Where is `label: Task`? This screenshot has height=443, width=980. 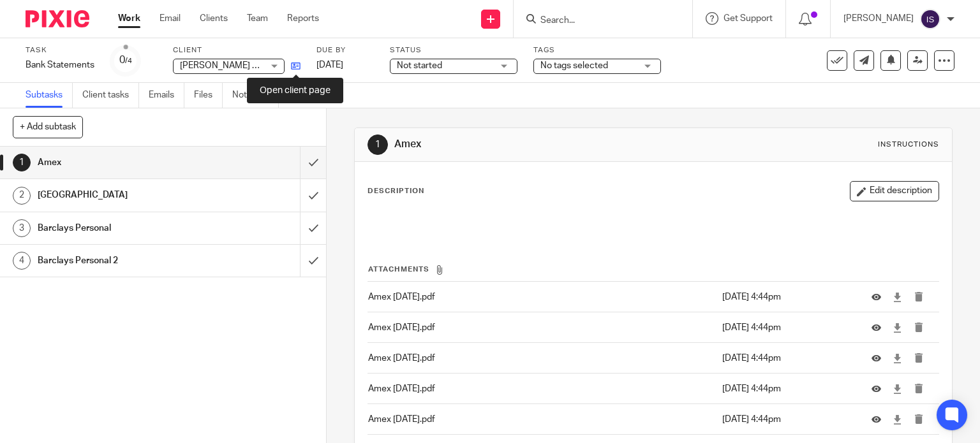
label: Task is located at coordinates (60, 50).